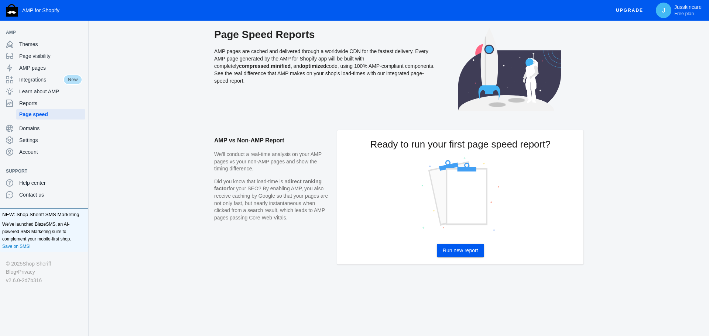 This screenshot has width=709, height=336. I want to click on a: Shop Sheriff, so click(37, 264).